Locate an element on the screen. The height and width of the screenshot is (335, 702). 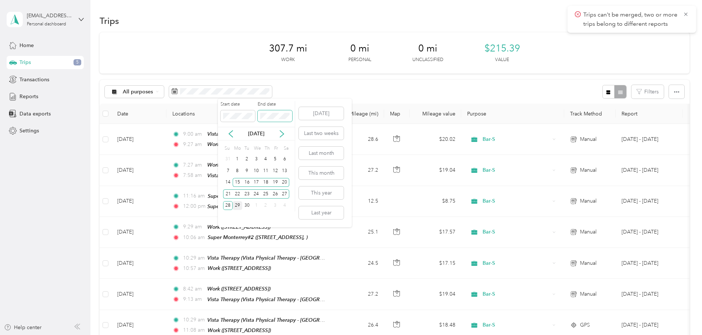
div: 13 is located at coordinates (285, 171).